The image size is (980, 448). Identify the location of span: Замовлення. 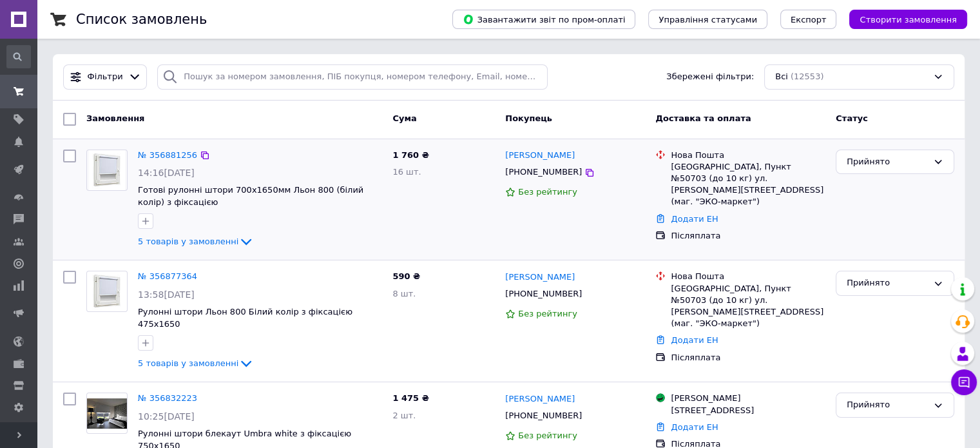
(115, 118).